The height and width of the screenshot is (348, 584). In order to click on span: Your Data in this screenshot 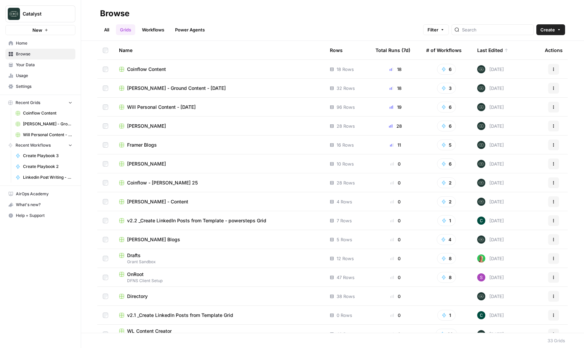, I will do `click(44, 65)`.